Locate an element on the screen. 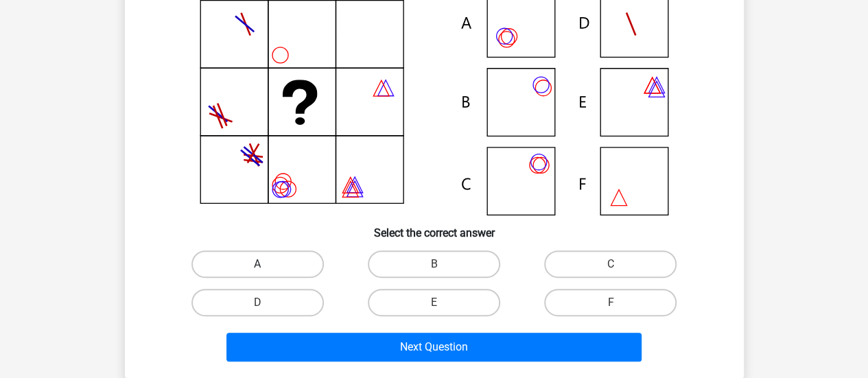  h6: Select the correct answer is located at coordinates (434, 227).